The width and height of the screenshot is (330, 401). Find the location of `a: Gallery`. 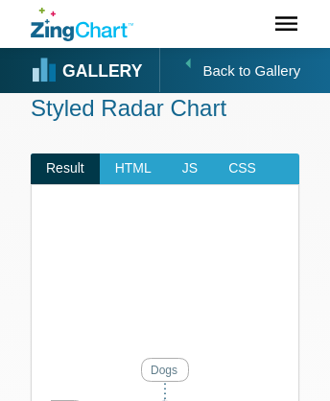

a: Gallery is located at coordinates (87, 71).